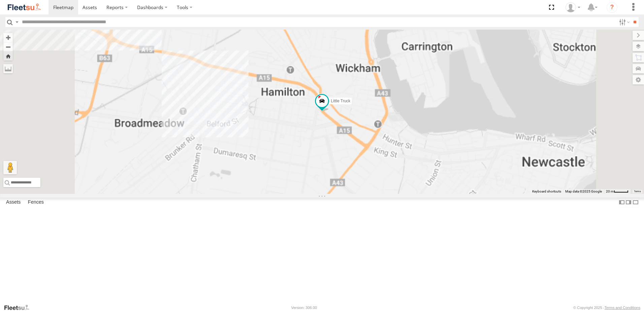  What do you see at coordinates (8, 69) in the screenshot?
I see `label: Measure` at bounding box center [8, 69].